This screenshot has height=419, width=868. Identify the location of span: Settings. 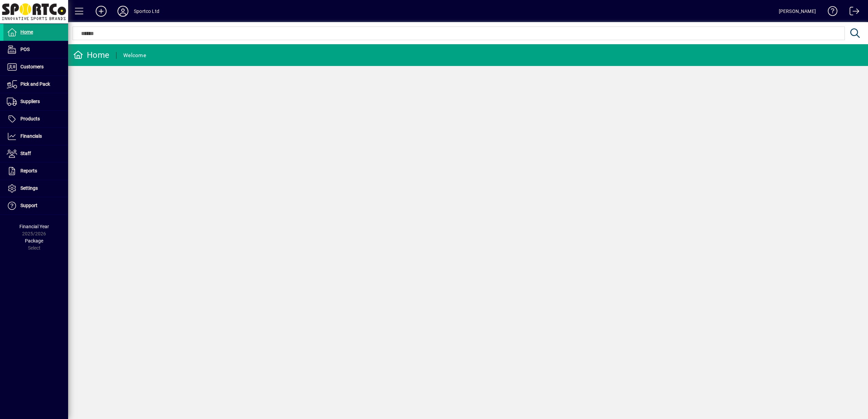
(29, 188).